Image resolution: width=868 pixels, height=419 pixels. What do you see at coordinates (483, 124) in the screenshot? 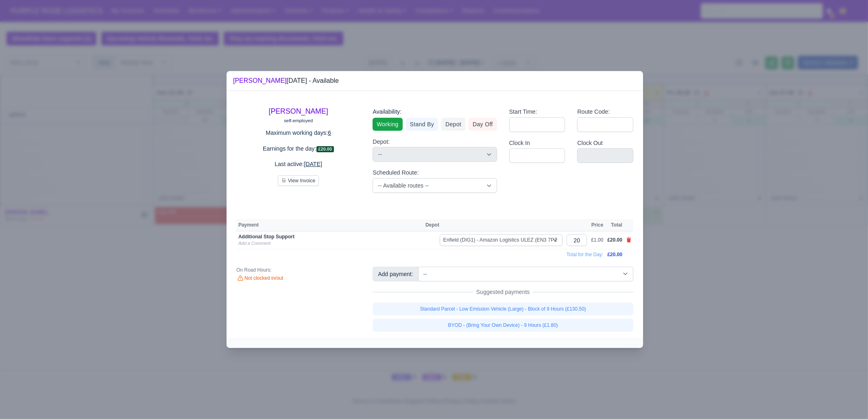
I see `a: Day Off` at bounding box center [483, 124].